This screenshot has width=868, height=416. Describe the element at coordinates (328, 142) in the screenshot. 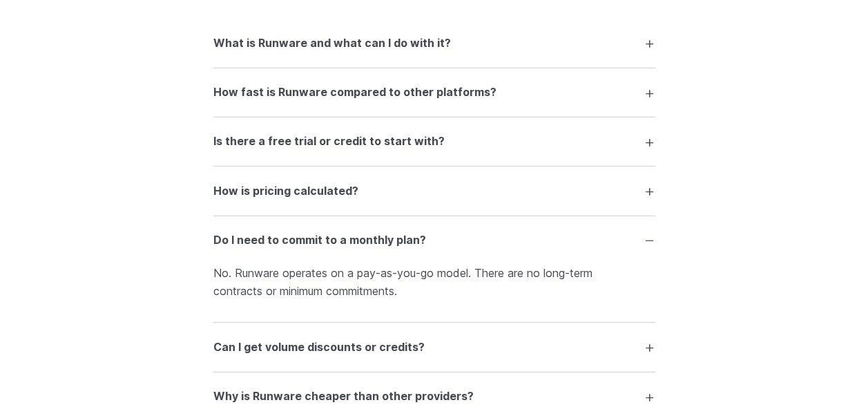

I see `h3: Is there a free trial or credit to start with?` at that location.